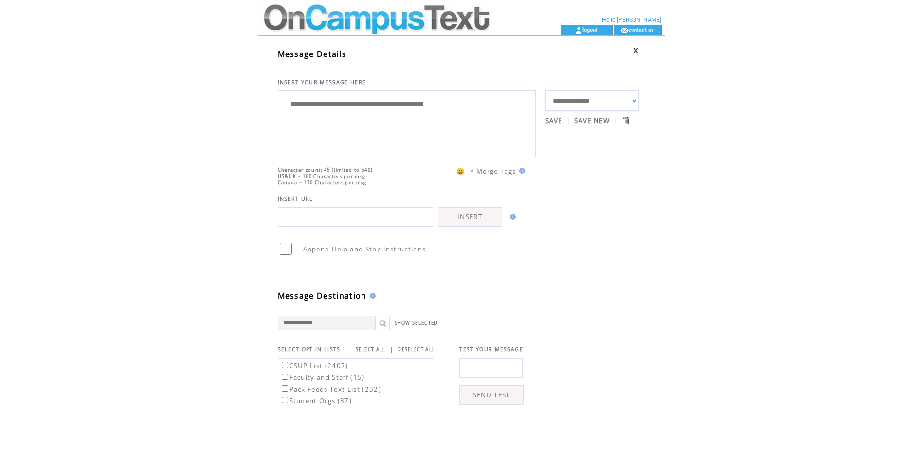  What do you see at coordinates (470, 217) in the screenshot?
I see `a: INSERT` at bounding box center [470, 217].